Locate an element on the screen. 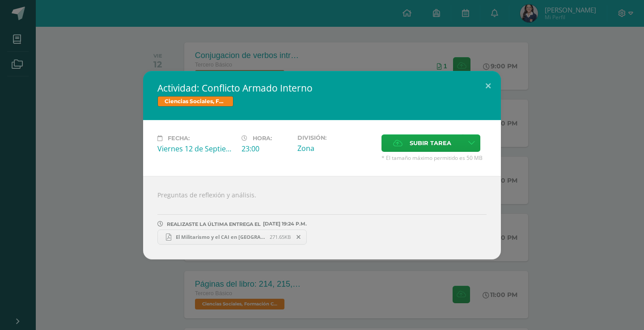 Image resolution: width=644 pixels, height=330 pixels. span: Remover entrega is located at coordinates (298, 237).